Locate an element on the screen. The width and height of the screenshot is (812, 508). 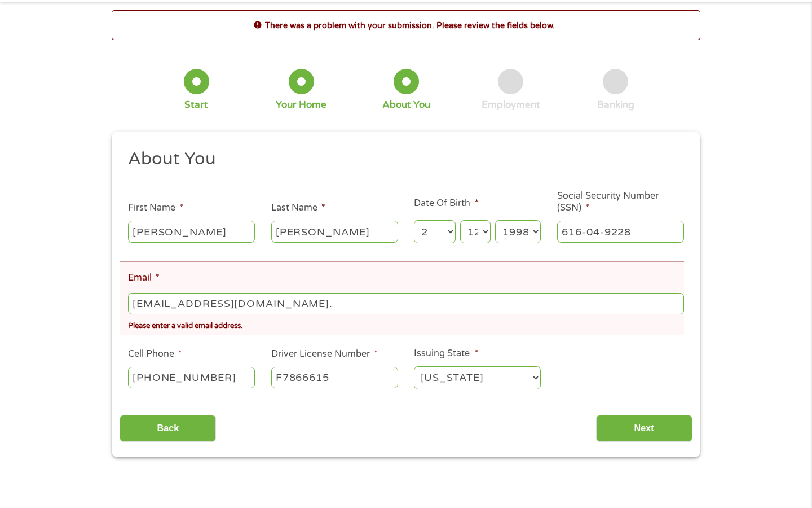
label: Social Security Number (SSN) is located at coordinates (620, 202).